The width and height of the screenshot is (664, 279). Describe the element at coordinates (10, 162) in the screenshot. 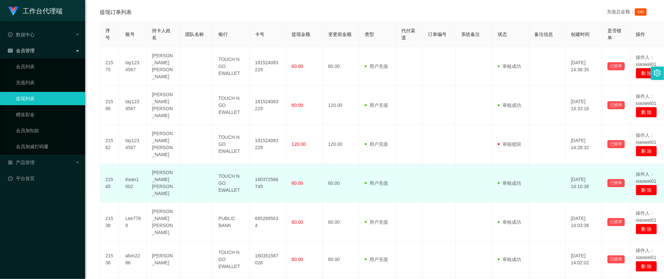

I see `i: 图标: appstore-o` at that location.